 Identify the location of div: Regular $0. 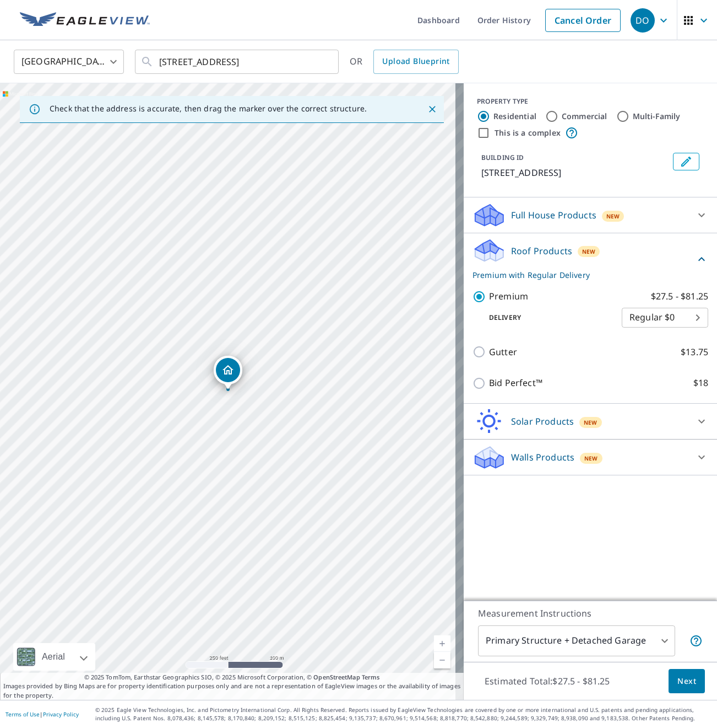
(665, 317).